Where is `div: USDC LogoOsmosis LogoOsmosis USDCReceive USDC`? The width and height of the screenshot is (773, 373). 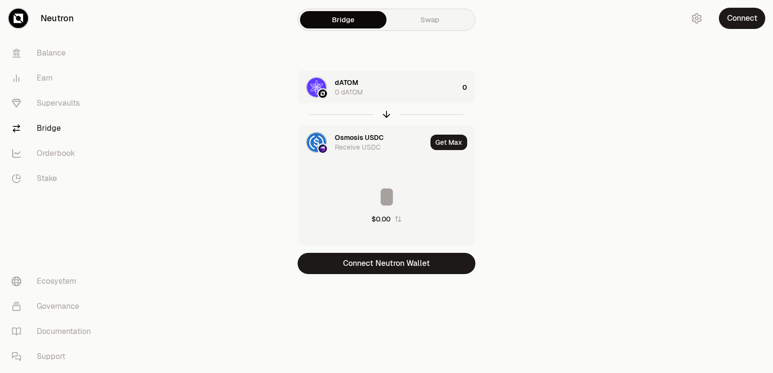
div: USDC LogoOsmosis LogoOsmosis USDCReceive USDC is located at coordinates (362, 142).